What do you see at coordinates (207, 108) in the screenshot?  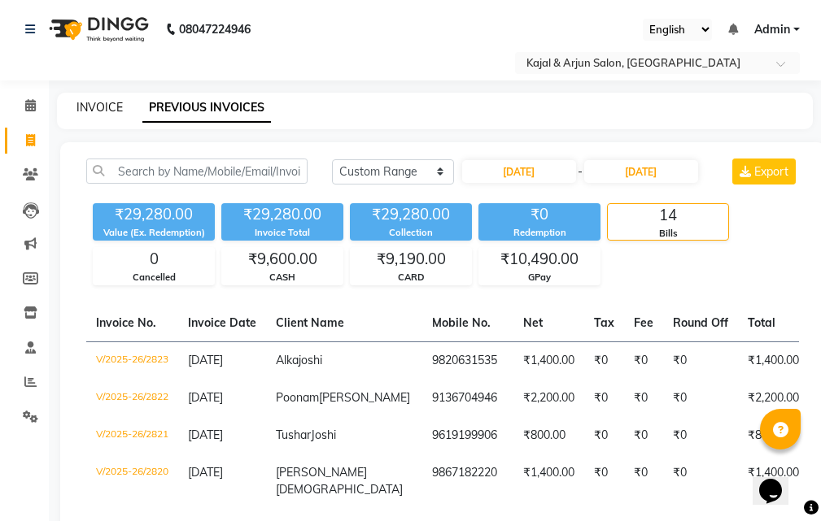 I see `a: PREVIOUS INVOICES` at bounding box center [207, 108].